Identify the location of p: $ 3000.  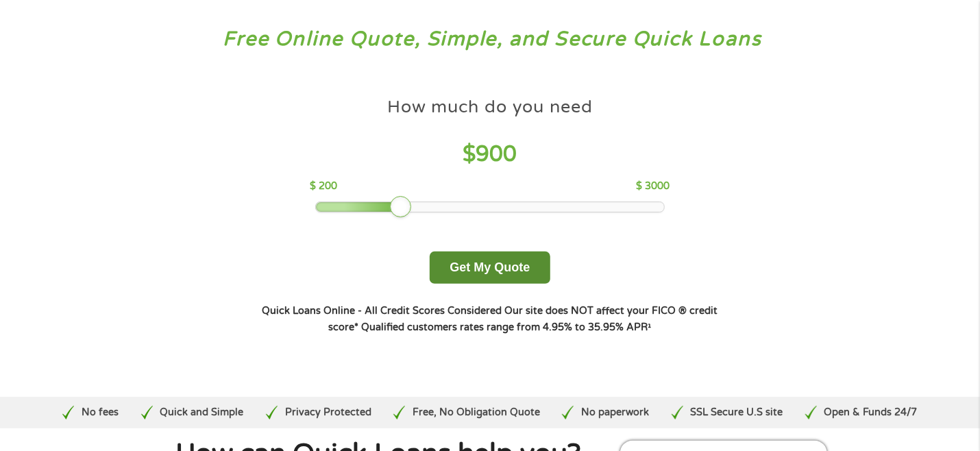
(653, 186).